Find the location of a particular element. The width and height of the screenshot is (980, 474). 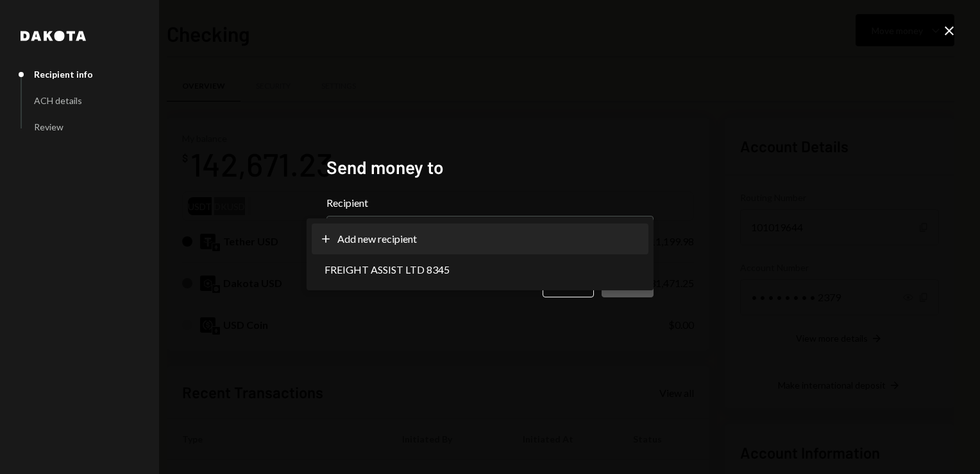

div: Recipient info is located at coordinates (64, 73).